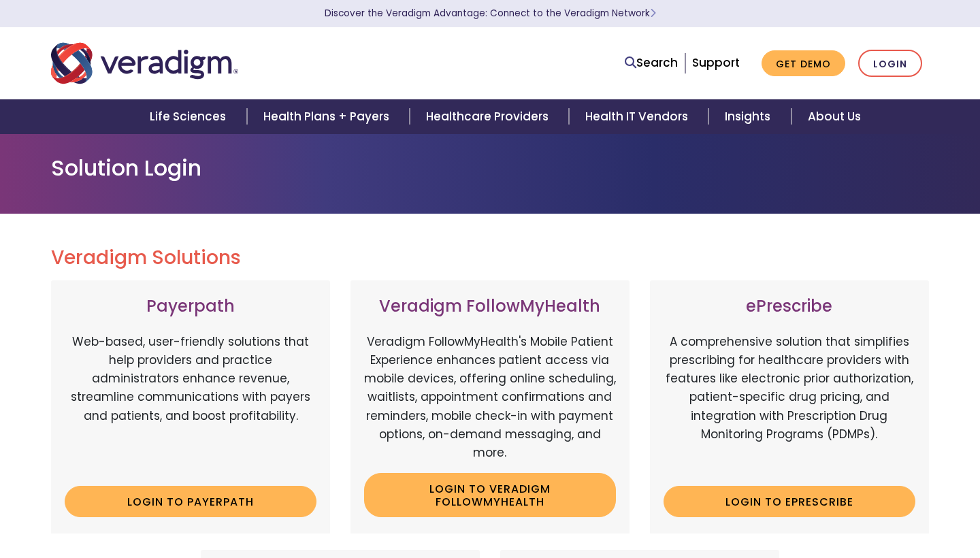 Image resolution: width=980 pixels, height=558 pixels. I want to click on a: Get Demo, so click(803, 63).